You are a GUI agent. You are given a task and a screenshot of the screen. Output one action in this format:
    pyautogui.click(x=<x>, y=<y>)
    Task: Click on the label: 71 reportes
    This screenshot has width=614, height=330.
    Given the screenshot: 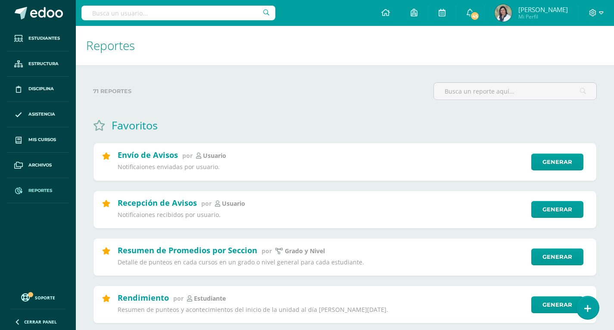 What is the action you would take?
    pyautogui.click(x=260, y=91)
    